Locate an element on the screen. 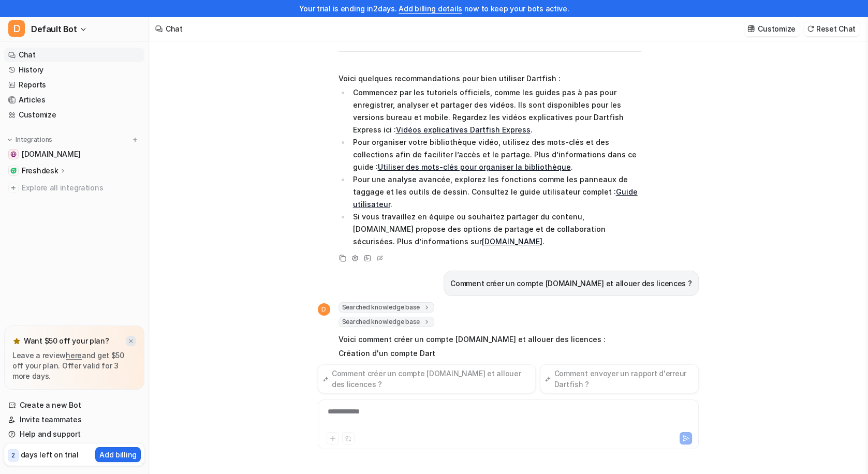 The image size is (868, 474). li: Pour organiser votre bibliothèque vidéo, utilisez des mots-clés et des collections afin de facili... is located at coordinates (495, 155).